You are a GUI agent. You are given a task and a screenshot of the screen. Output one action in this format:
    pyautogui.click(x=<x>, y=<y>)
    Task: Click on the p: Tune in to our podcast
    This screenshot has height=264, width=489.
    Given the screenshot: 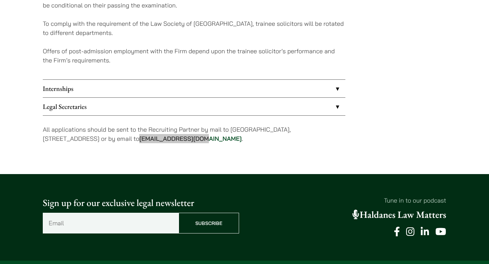 What is the action you would take?
    pyautogui.click(x=348, y=200)
    